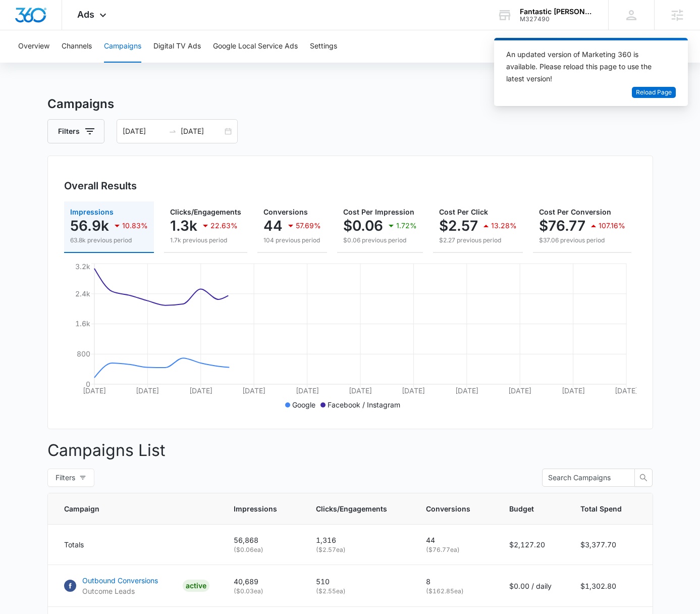 The width and height of the screenshot is (700, 614). What do you see at coordinates (525, 509) in the screenshot?
I see `span: Budget` at bounding box center [525, 509].